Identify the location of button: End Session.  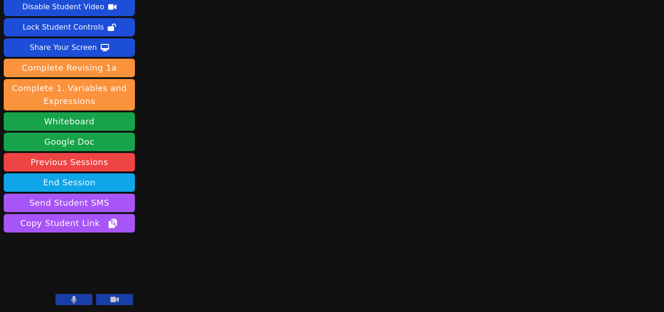
(69, 183).